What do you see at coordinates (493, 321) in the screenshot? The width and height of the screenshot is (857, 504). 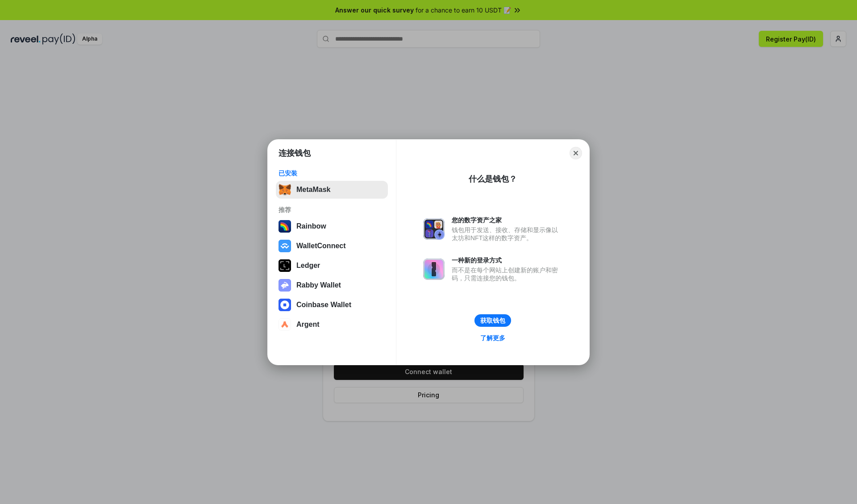 I see `div: 获取钱包` at bounding box center [493, 321].